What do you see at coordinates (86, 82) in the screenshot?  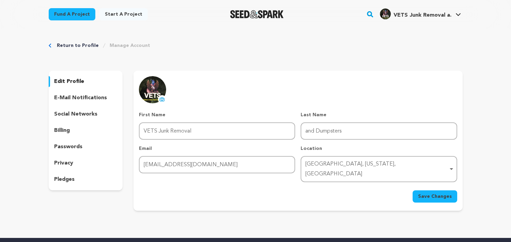 I see `button: edit profile` at bounding box center [86, 82].